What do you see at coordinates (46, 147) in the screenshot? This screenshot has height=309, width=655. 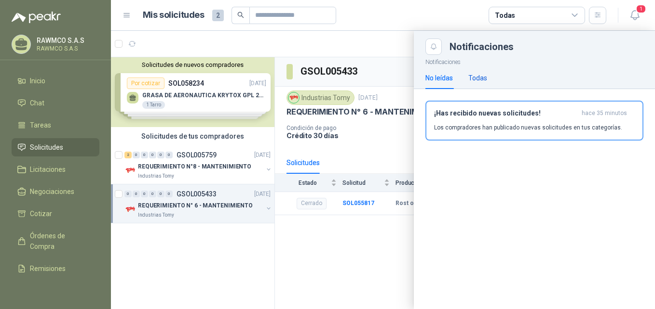 I see `span: Solicitudes` at bounding box center [46, 147].